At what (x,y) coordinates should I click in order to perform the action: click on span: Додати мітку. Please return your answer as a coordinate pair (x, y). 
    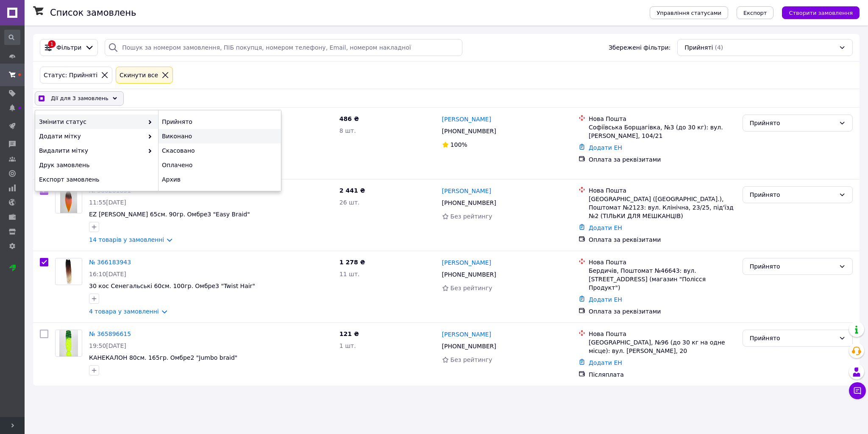
    Looking at the image, I should click on (91, 136).